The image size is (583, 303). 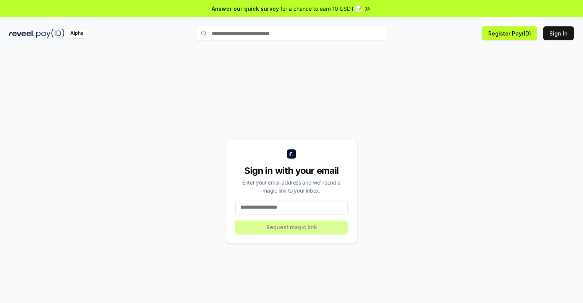 I want to click on img: reveel_dark, so click(x=22, y=33).